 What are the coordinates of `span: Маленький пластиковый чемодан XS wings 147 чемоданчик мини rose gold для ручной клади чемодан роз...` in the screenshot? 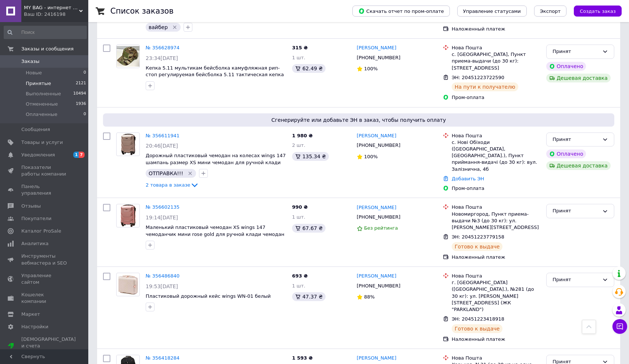 It's located at (215, 234).